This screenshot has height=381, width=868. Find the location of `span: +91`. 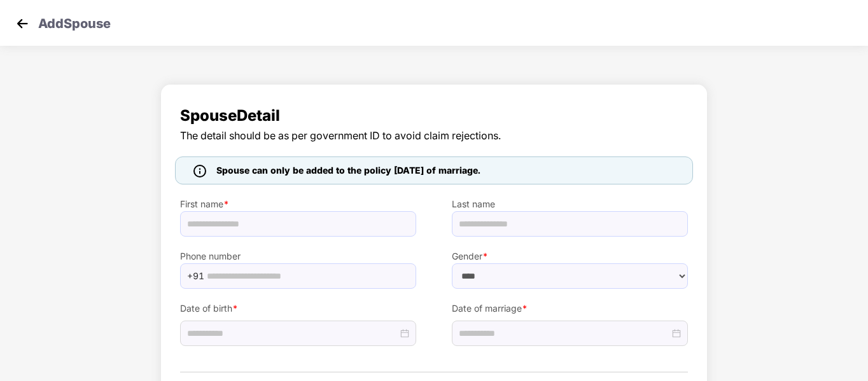

span: +91 is located at coordinates (196, 276).